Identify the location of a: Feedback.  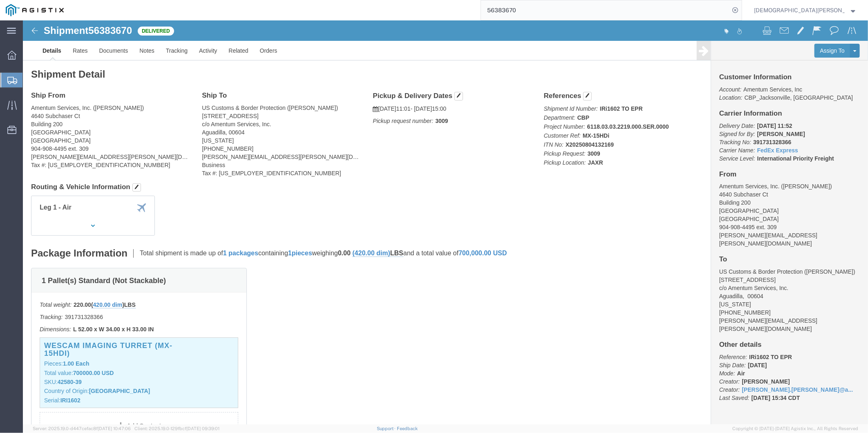
(407, 429).